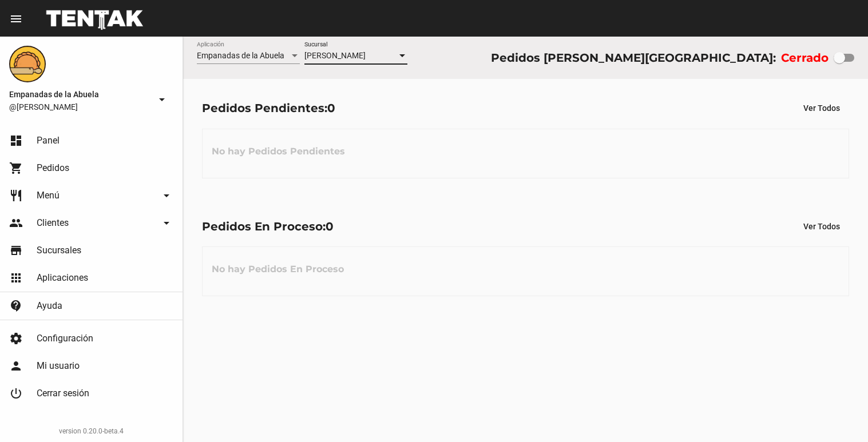 This screenshot has width=868, height=442. I want to click on mat-icon: restaurant, so click(16, 196).